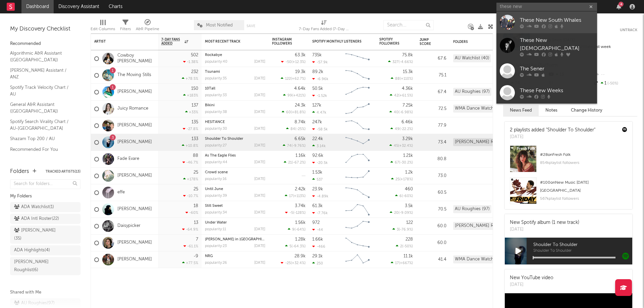 Image resolution: width=644 pixels, height=308 pixels. What do you see at coordinates (482, 108) in the screenshot?
I see `div: WMA Dance Watchlist (151)` at bounding box center [482, 108].